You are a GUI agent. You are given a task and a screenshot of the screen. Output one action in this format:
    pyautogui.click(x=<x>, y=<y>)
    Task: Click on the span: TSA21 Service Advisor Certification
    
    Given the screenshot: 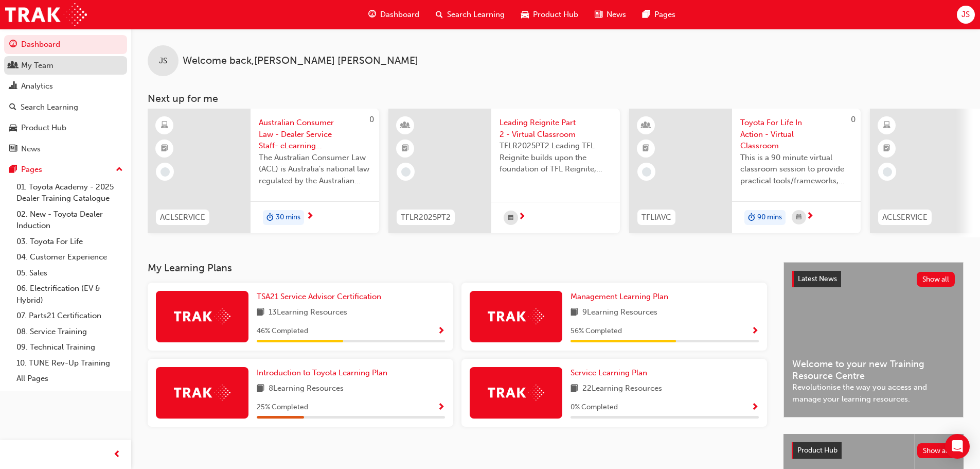 What is the action you would take?
    pyautogui.click(x=319, y=296)
    